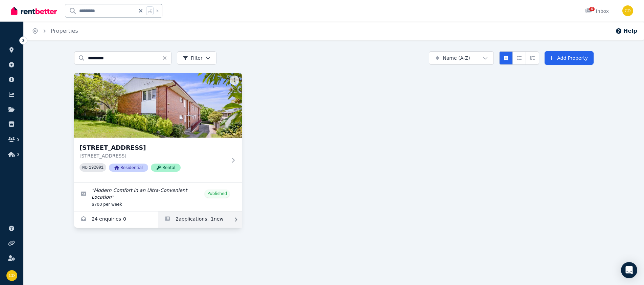 The image size is (644, 285). I want to click on img: RentBetter, so click(34, 11).